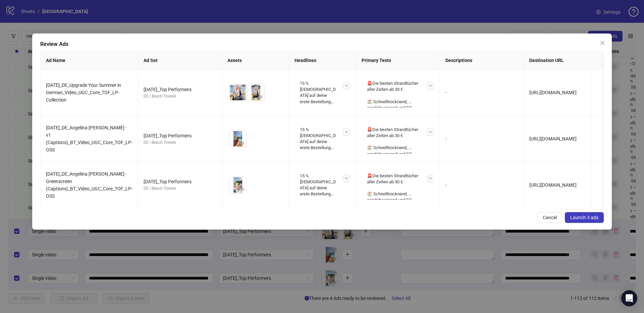  I want to click on th: Assets, so click(256, 60).